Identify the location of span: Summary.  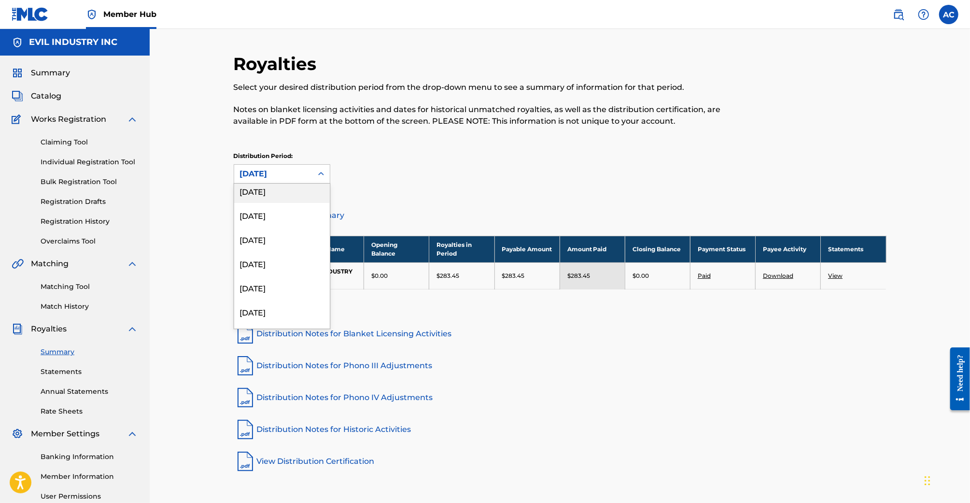
(50, 73).